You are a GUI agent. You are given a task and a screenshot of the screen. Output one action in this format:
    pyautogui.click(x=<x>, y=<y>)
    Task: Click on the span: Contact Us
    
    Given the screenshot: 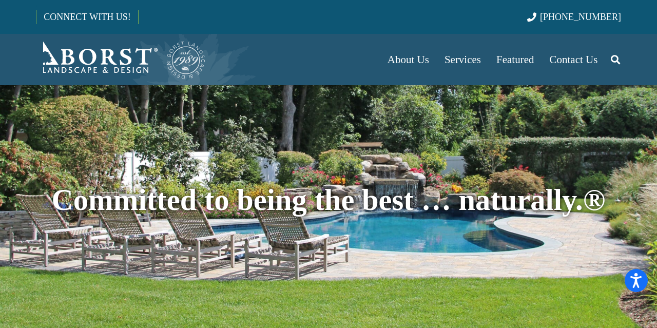 What is the action you would take?
    pyautogui.click(x=574, y=60)
    